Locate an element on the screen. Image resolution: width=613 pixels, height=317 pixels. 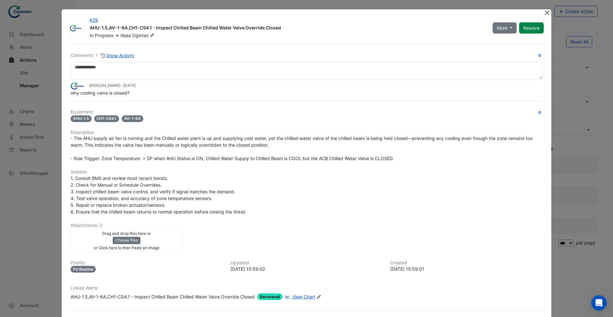
h6: Priority is located at coordinates (147, 263).